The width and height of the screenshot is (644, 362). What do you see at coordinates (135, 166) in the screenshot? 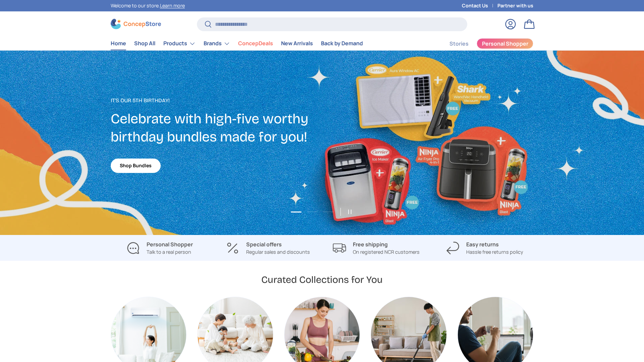
I see `a: Shop Bundles` at bounding box center [135, 166].